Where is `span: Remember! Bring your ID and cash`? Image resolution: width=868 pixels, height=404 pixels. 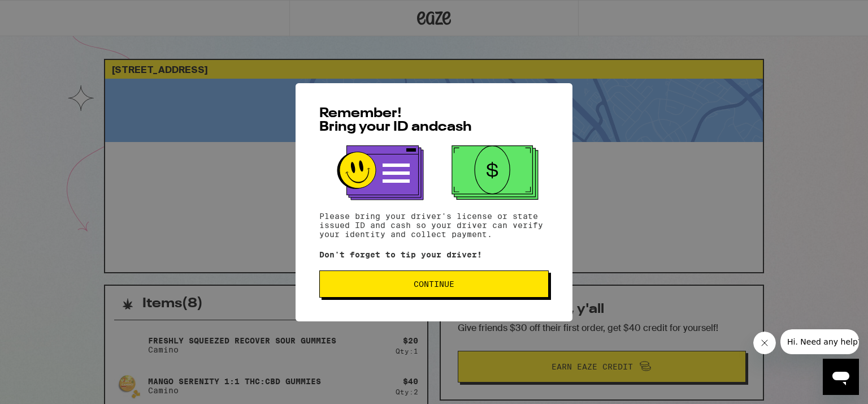
span: Remember! Bring your ID and cash is located at coordinates (395, 120).